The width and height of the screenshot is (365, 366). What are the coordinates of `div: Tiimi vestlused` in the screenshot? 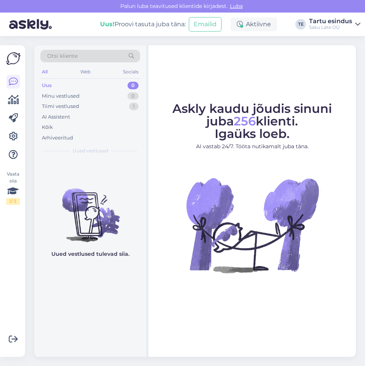 It's located at (60, 106).